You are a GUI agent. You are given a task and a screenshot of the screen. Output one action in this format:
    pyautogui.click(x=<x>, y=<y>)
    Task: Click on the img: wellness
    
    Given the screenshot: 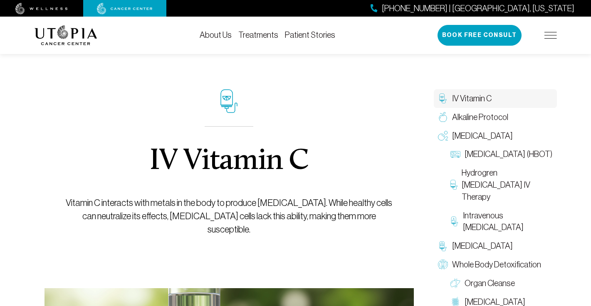 What is the action you would take?
    pyautogui.click(x=42, y=9)
    